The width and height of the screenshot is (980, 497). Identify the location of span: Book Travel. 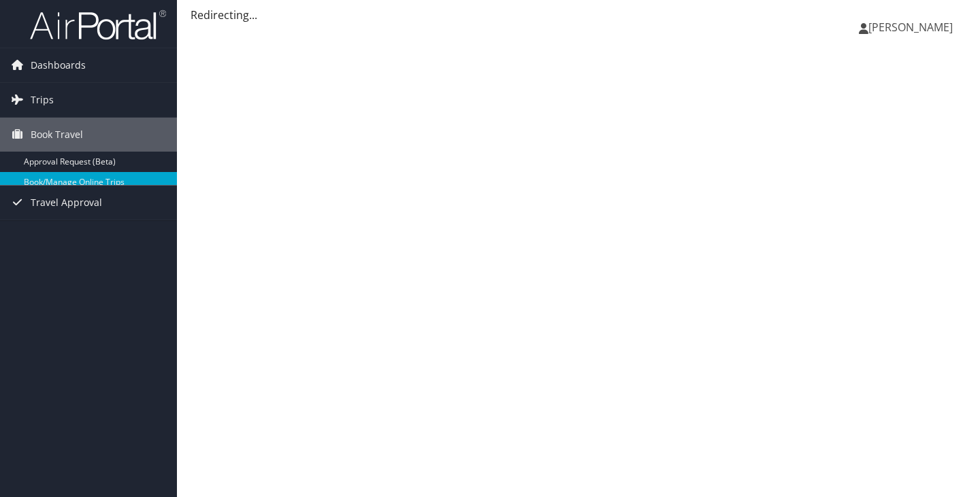
(57, 135).